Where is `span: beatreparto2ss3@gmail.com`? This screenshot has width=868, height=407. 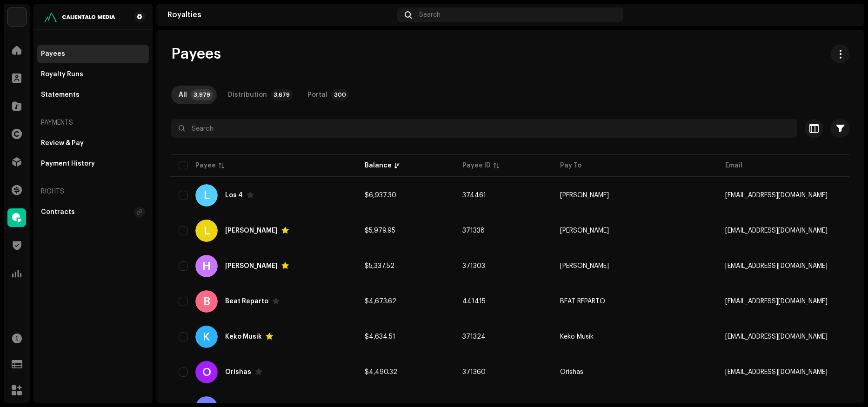
span: beatreparto2ss3@gmail.com is located at coordinates (776, 302).